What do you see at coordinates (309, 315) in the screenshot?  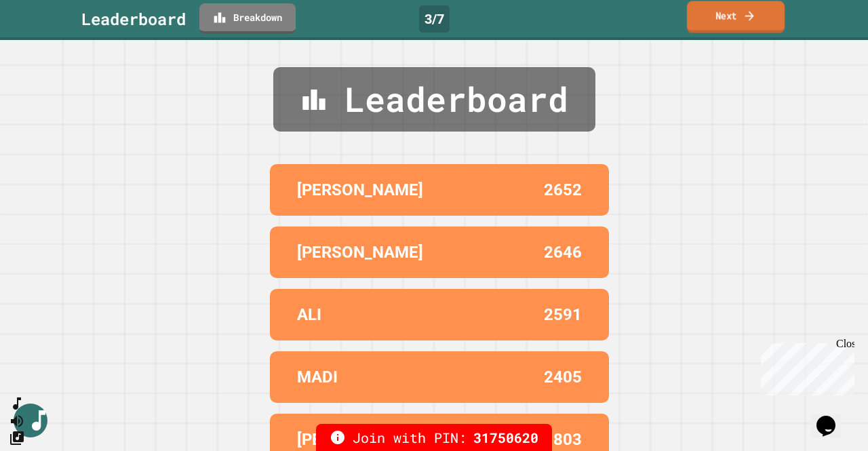 I see `p: ALI` at bounding box center [309, 315].